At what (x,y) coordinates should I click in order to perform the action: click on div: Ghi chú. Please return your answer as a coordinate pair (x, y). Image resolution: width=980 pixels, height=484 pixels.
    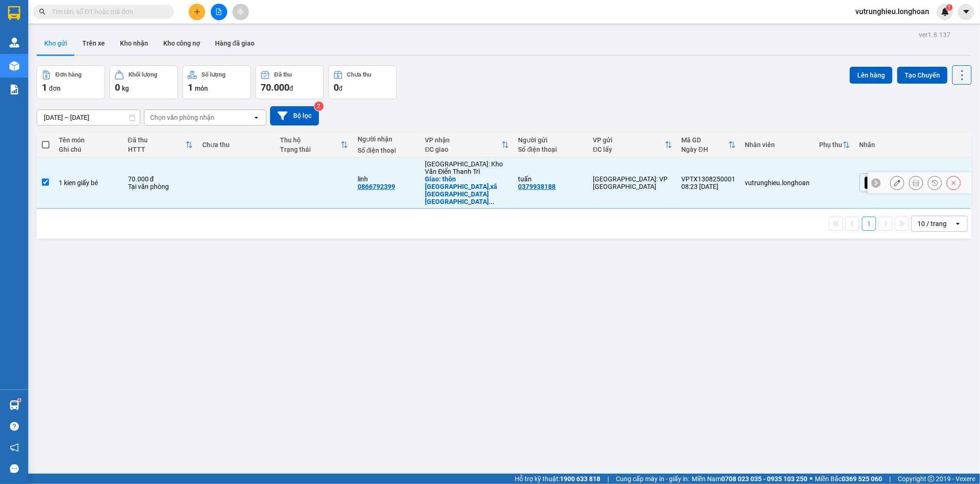
    Looking at the image, I should click on (89, 149).